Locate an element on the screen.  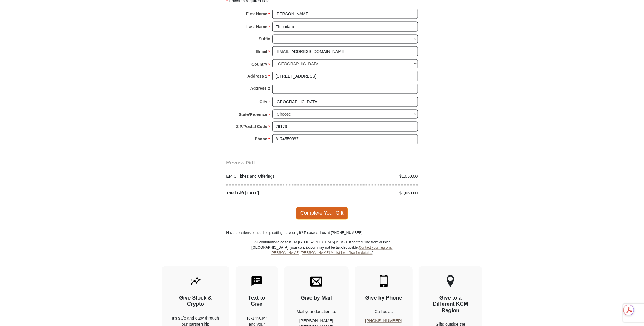
strong: Country is located at coordinates (260, 65).